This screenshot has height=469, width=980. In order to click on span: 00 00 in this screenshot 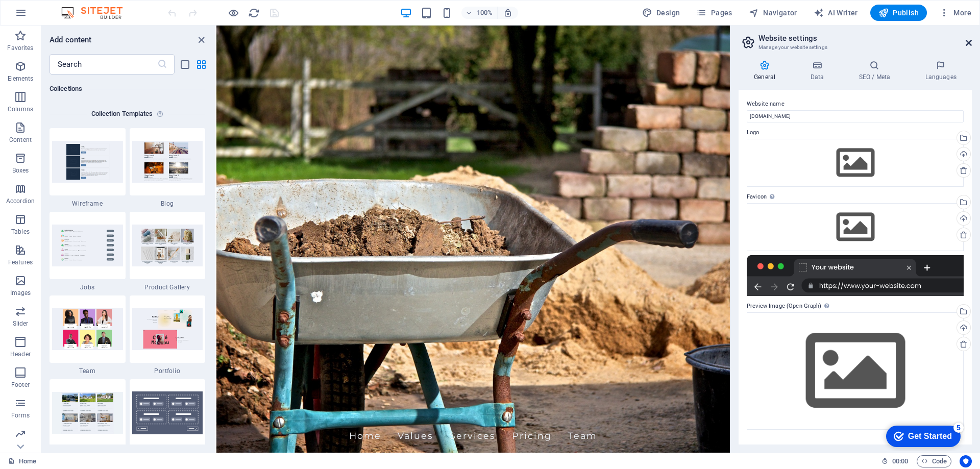, I will do `click(901, 461)`.